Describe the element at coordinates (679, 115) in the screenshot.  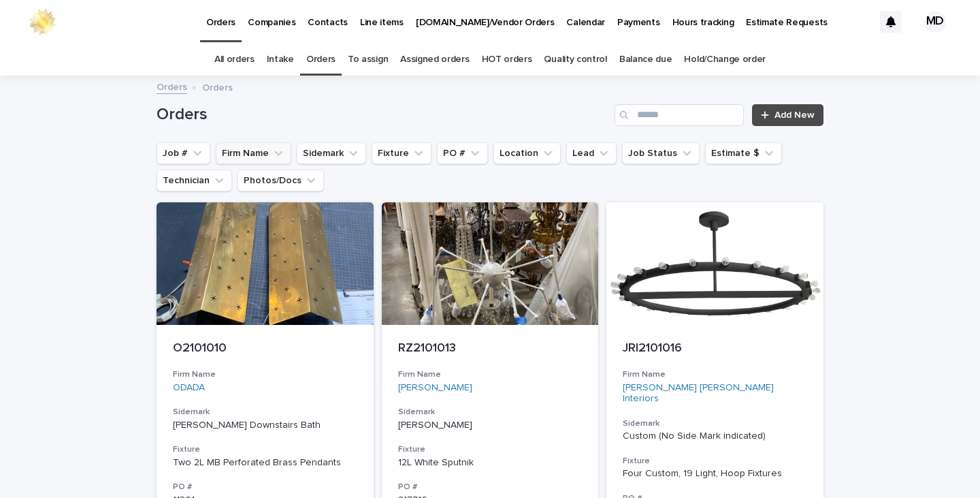
I see `input: Search` at that location.